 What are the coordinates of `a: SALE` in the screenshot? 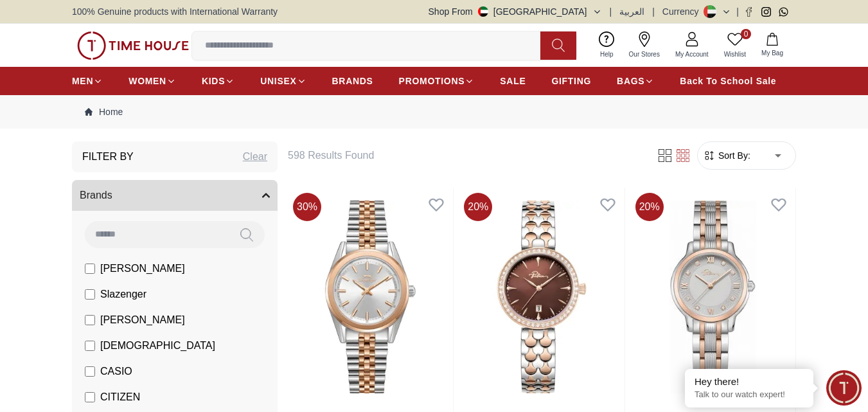 It's located at (512, 81).